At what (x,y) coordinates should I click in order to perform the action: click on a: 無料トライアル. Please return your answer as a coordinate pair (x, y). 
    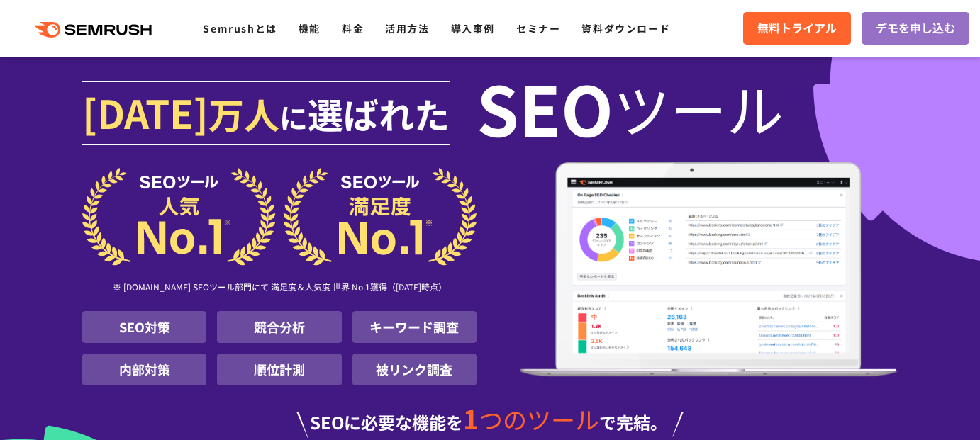
    Looking at the image, I should click on (797, 28).